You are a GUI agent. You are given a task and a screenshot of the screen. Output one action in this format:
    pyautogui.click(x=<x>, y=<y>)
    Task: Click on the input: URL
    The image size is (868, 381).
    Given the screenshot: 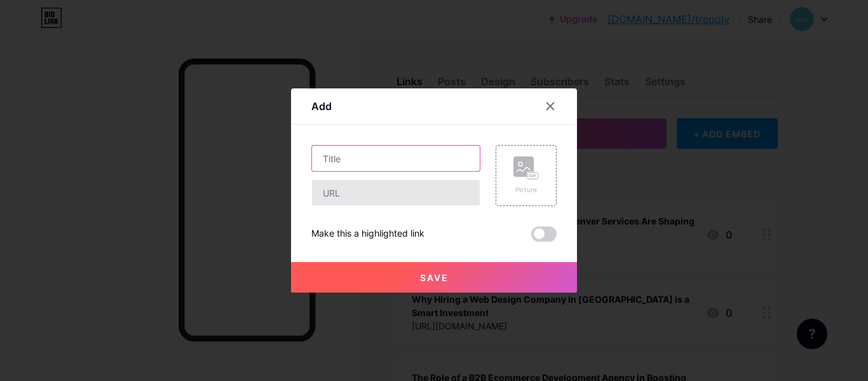 What is the action you would take?
    pyautogui.click(x=396, y=192)
    